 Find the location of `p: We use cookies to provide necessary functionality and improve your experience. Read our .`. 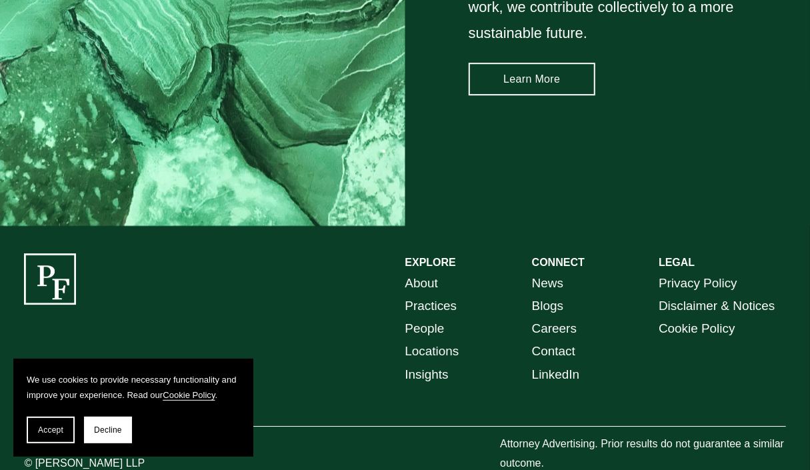

p: We use cookies to provide necessary functionality and improve your experience. Read our . is located at coordinates (133, 387).